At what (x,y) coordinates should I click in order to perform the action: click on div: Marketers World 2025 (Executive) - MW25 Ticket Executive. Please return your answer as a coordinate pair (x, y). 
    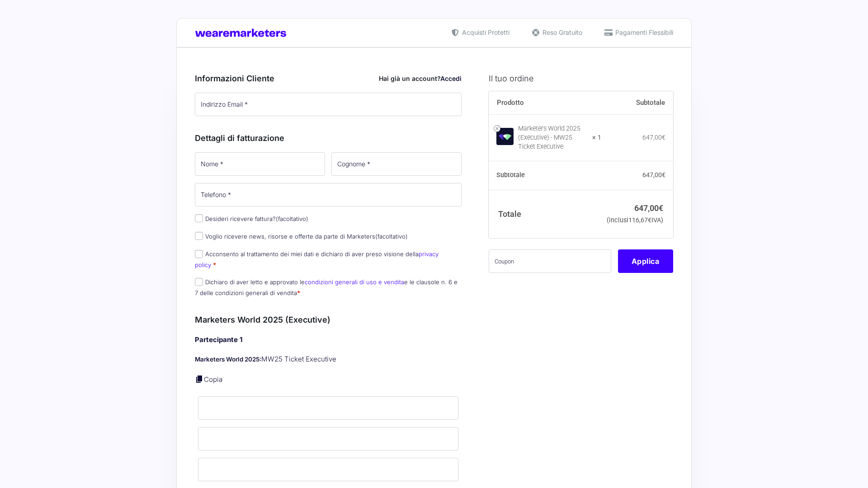
    Looking at the image, I should click on (552, 138).